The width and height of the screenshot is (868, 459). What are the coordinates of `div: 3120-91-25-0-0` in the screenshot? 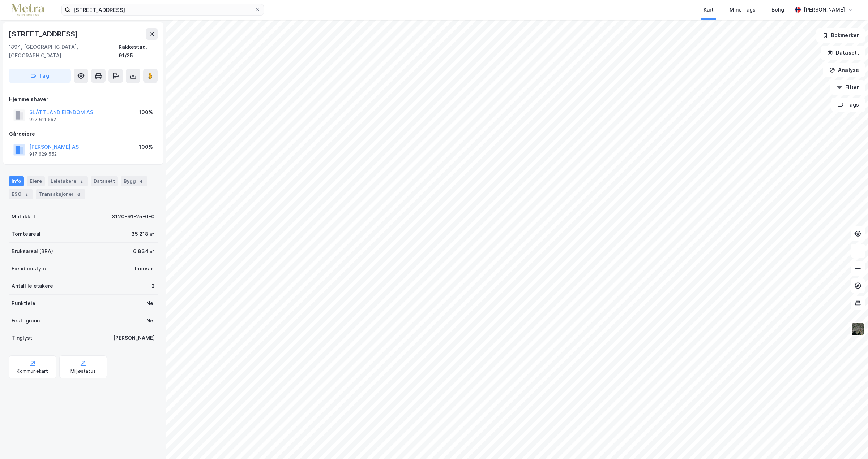 It's located at (133, 216).